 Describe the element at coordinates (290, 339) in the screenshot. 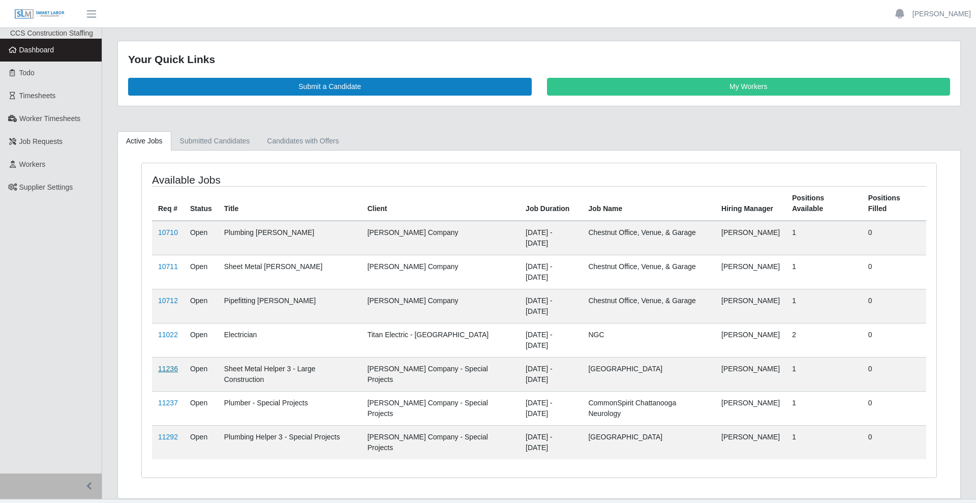

I see `td: Electrician` at that location.